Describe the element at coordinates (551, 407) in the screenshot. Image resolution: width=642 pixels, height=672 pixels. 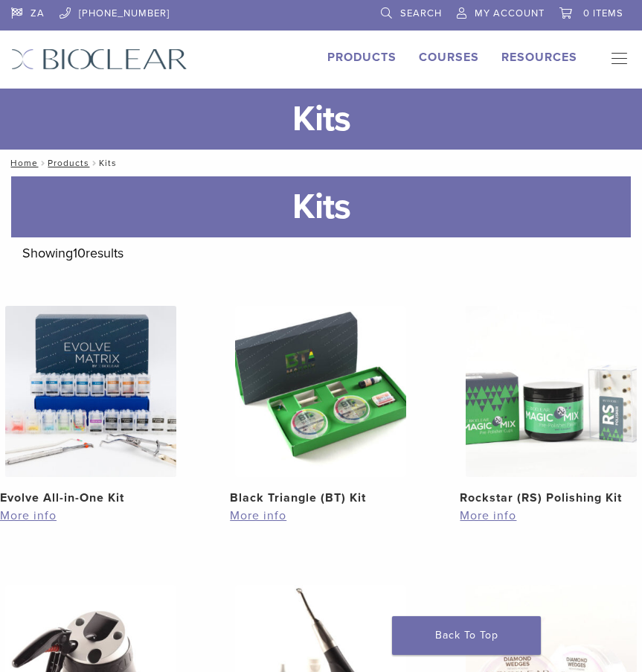
I see `a: Rockstar (RS) Polishing KitRockstar (RS) Polishing Kit` at that location.